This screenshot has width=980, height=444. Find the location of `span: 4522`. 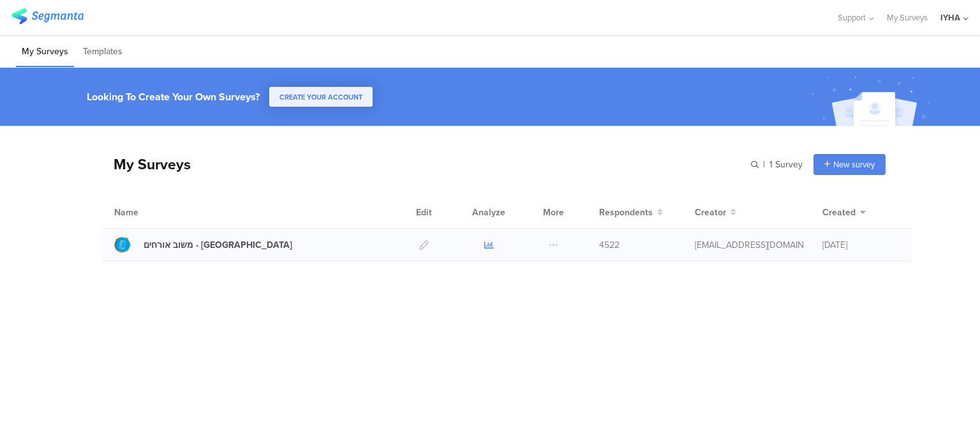

span: 4522 is located at coordinates (610, 245).